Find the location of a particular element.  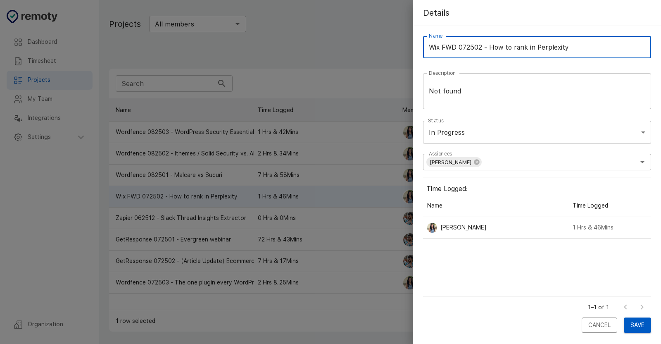

label: Name is located at coordinates (436, 36).